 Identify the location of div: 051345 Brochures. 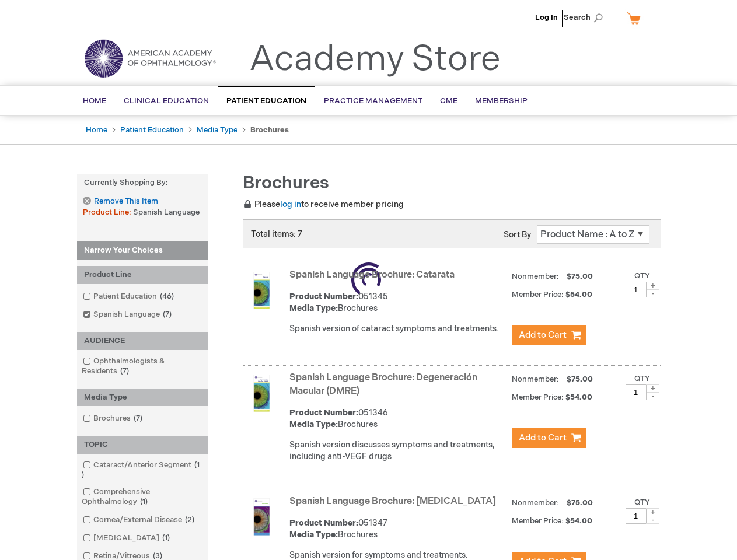
(398, 303).